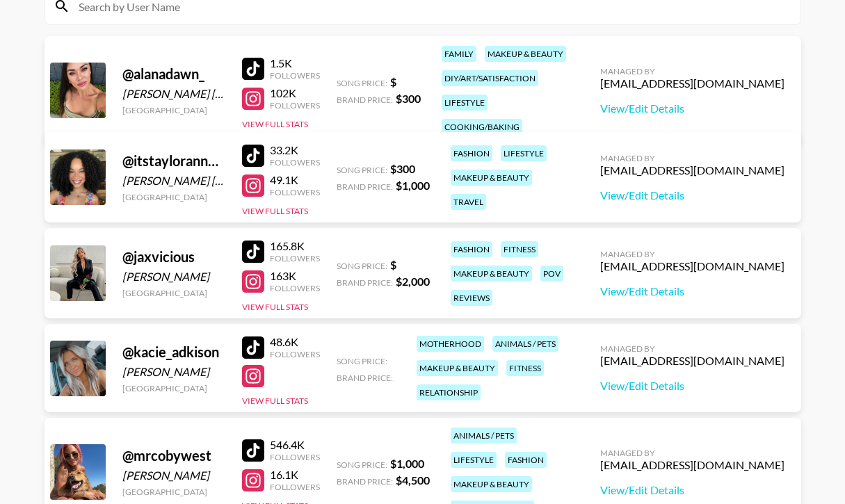  What do you see at coordinates (413, 480) in the screenshot?
I see `strong: $ 4,500` at bounding box center [413, 480].